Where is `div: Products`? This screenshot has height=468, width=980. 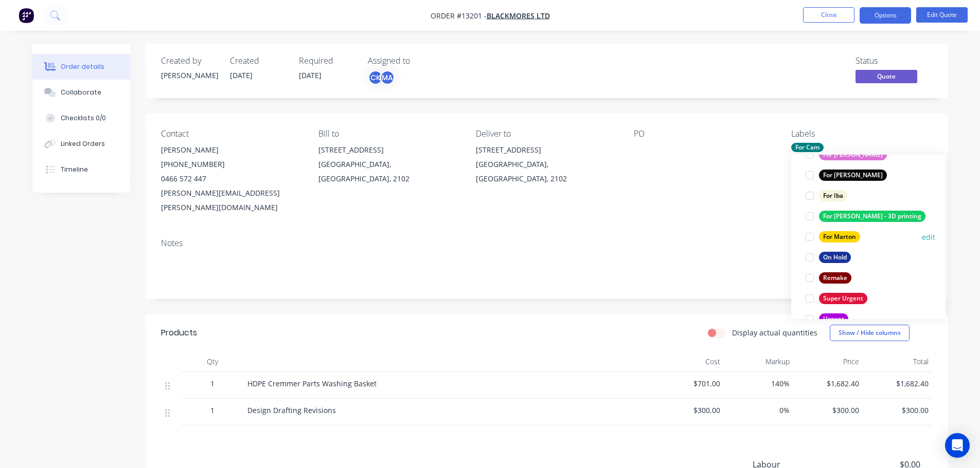
div: Products is located at coordinates (179, 333).